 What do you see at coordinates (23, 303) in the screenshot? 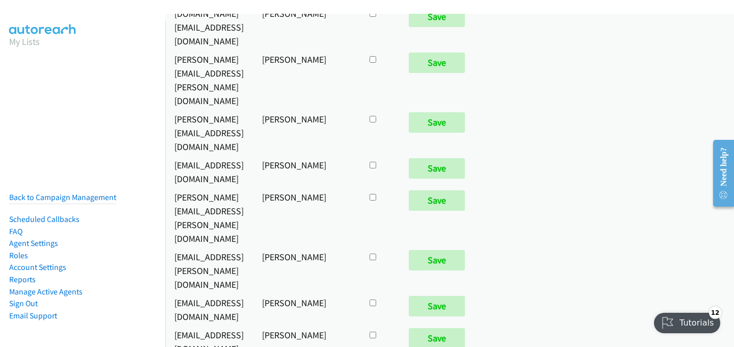
I see `a: Sign Out` at bounding box center [23, 303].